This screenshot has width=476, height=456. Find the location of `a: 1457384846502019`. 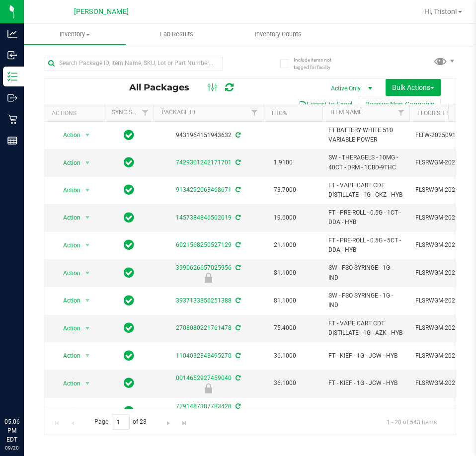

a: 1457384846502019 is located at coordinates (204, 218).